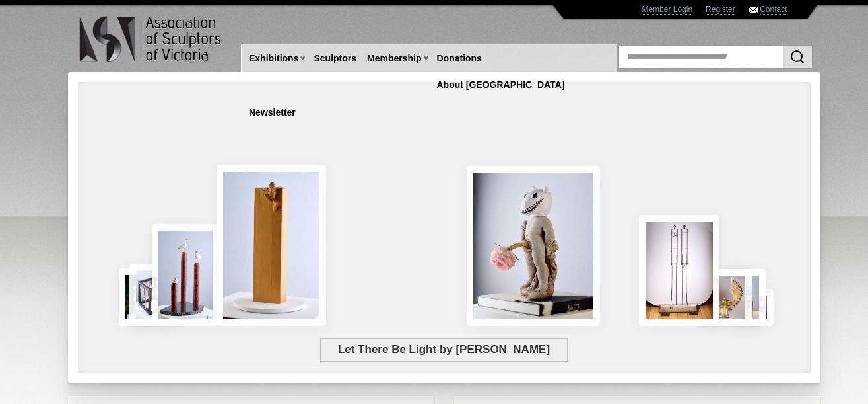  Describe the element at coordinates (394, 58) in the screenshot. I see `a: Membership` at that location.